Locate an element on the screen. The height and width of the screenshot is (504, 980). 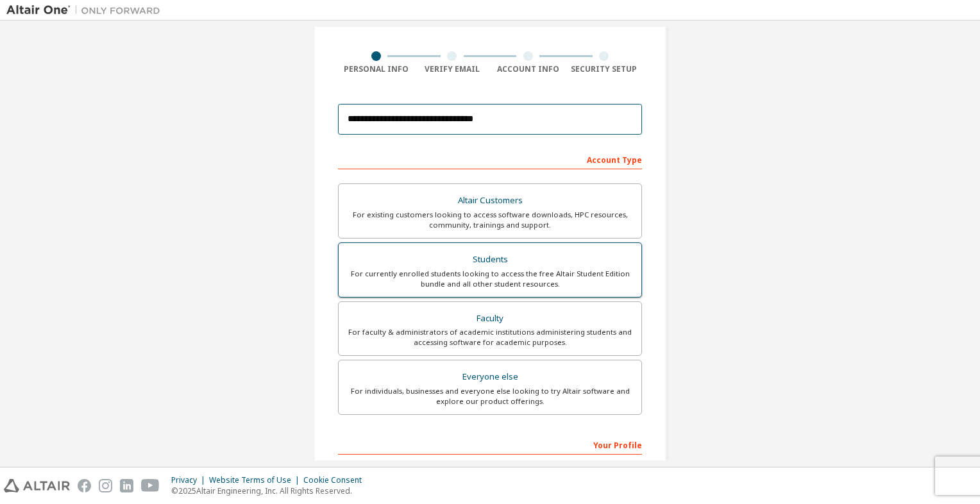
div: For currently enrolled students looking to access the free Altair Student Edition bundle and all ... is located at coordinates (490, 279).